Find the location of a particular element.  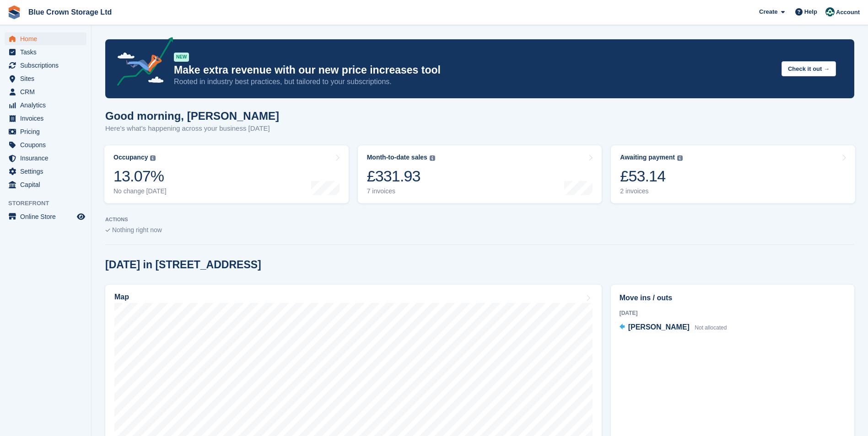

span: Invoices is located at coordinates (47, 118).